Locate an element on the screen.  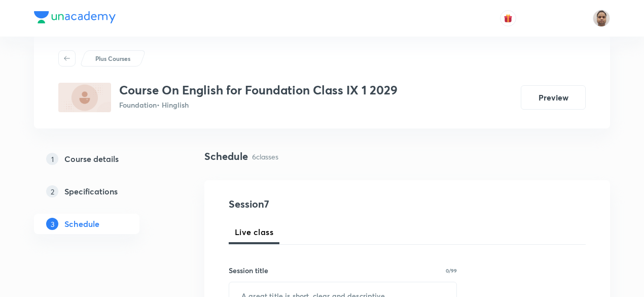
h3: Course On English for Foundation Class IX 1 2029 is located at coordinates (258, 90).